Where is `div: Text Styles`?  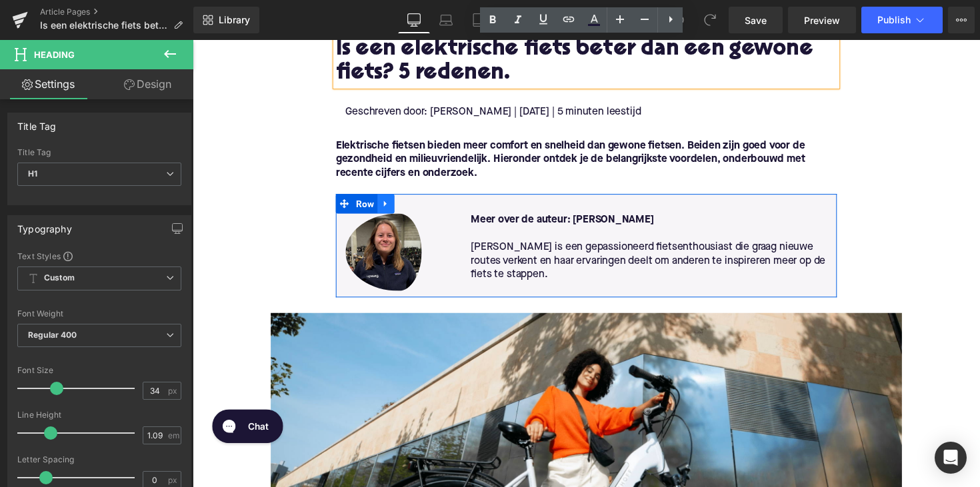 div: Text Styles is located at coordinates (100, 256).